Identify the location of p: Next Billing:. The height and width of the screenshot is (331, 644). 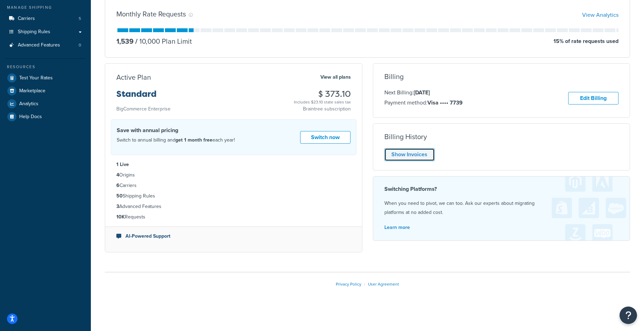
(423, 93).